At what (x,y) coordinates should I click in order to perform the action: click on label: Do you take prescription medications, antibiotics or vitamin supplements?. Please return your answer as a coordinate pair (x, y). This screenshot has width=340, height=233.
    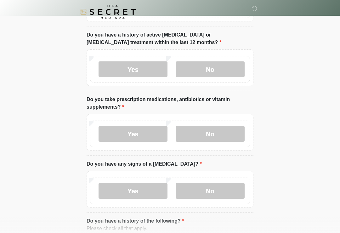
    Looking at the image, I should click on (170, 103).